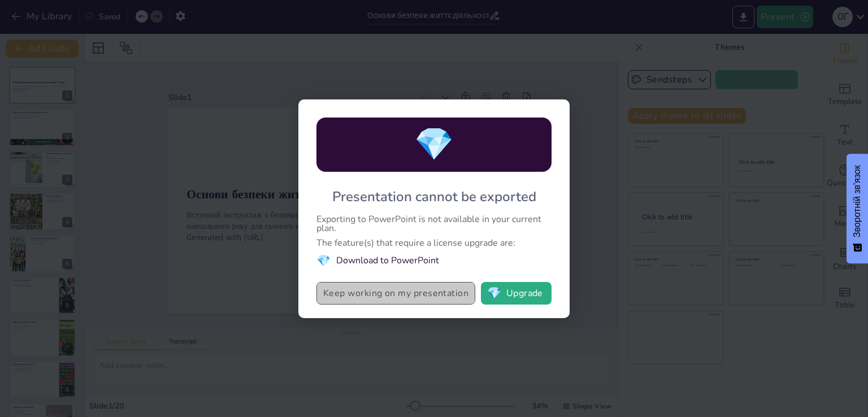  What do you see at coordinates (858, 208) in the screenshot?
I see `button: Зворотній зв'язок - Показати опитування` at bounding box center [858, 208].